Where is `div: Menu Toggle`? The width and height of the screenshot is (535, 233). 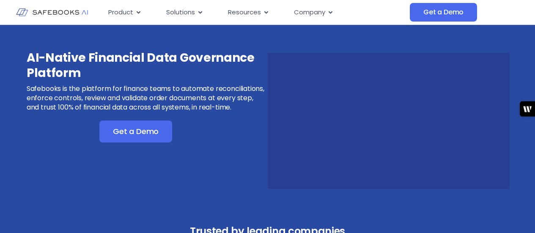
div: Menu Toggle is located at coordinates (255, 12).